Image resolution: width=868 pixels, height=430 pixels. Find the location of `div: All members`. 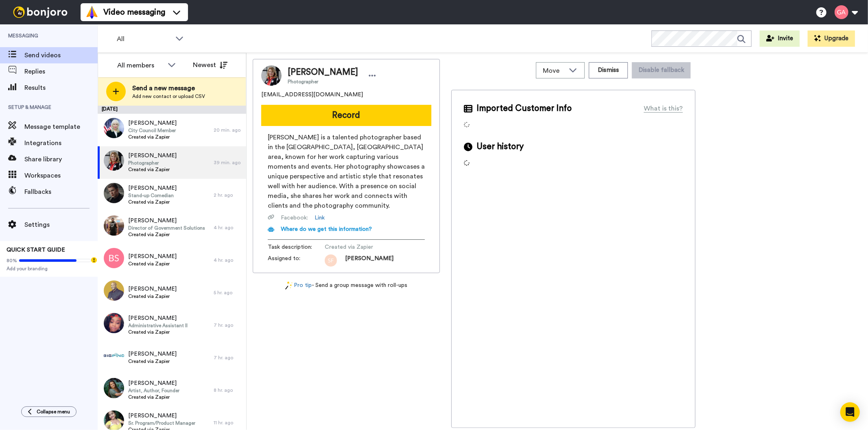

div: All members is located at coordinates (141, 65).